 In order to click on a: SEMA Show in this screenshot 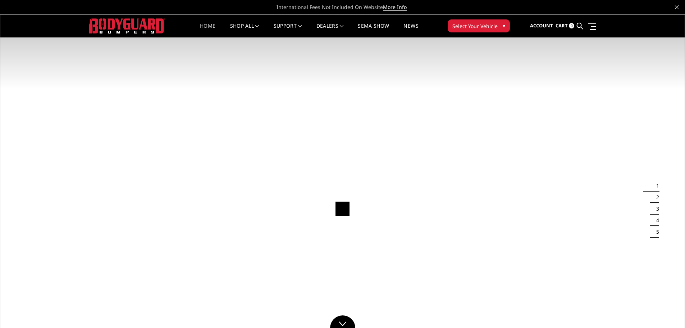, I will do `click(373, 30)`.